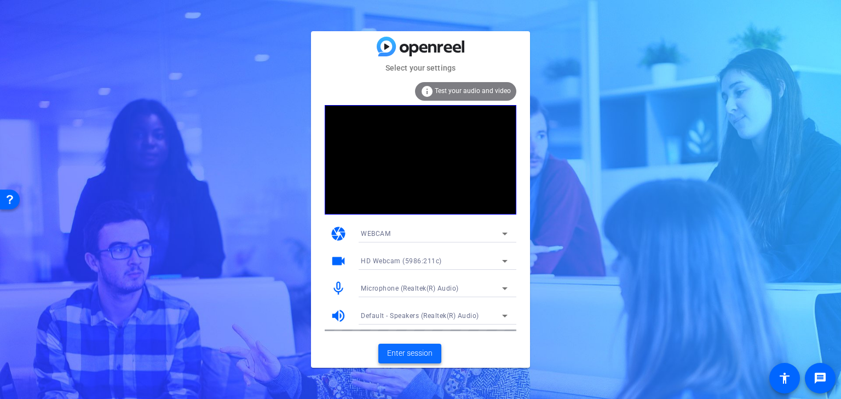 The width and height of the screenshot is (841, 399). Describe the element at coordinates (820, 378) in the screenshot. I see `mat-icon: message` at that location.